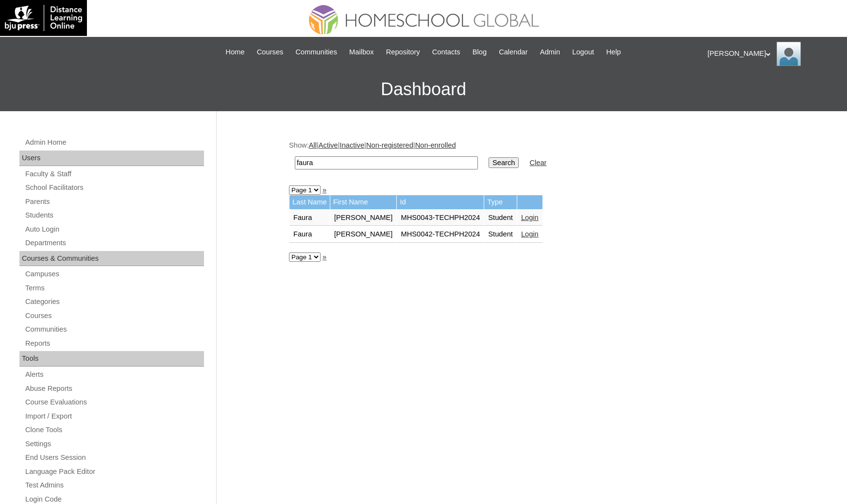  I want to click on div: Courses & Communities, so click(112, 258).